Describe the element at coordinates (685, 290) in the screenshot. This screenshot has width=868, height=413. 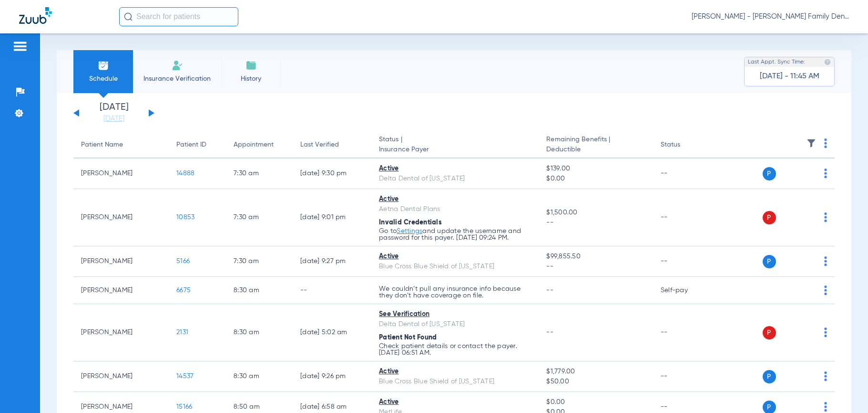
I see `td: Self-pay` at that location.